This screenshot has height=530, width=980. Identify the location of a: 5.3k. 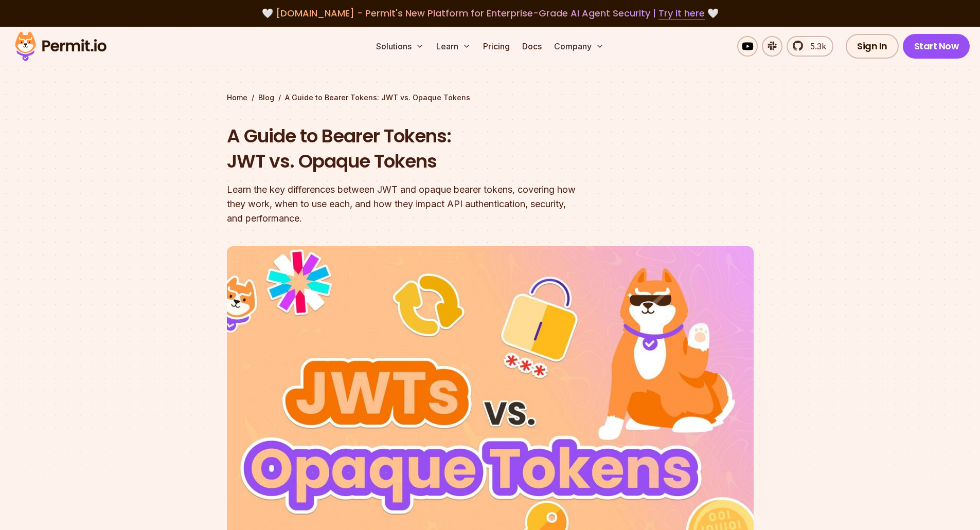
(809, 47).